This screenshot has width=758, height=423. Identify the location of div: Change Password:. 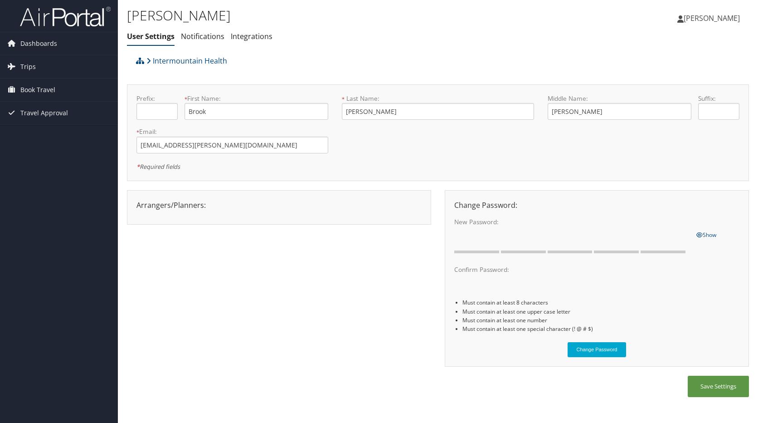
(597, 205).